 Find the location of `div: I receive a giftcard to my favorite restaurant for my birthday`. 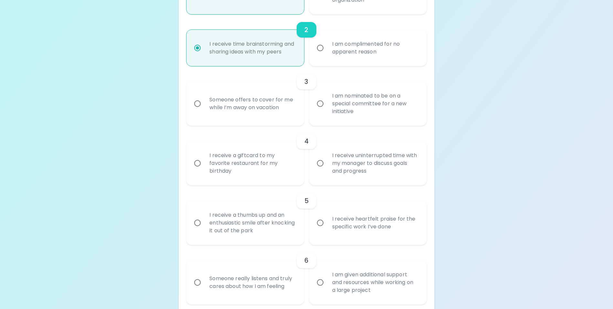

div: I receive a giftcard to my favorite restaurant for my birthday is located at coordinates (252, 163).